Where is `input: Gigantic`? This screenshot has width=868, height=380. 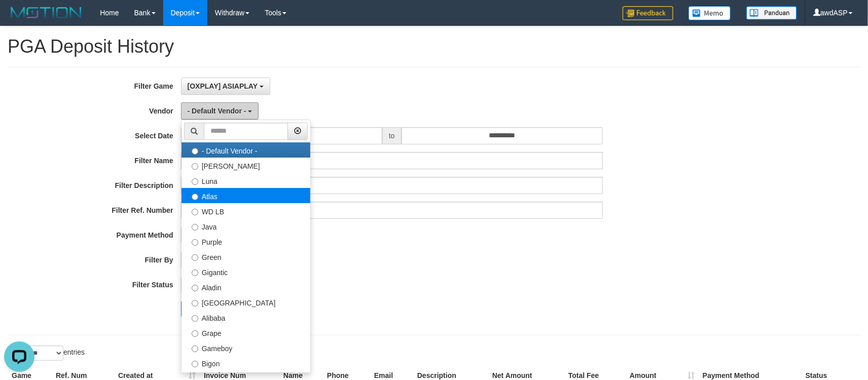 input: Gigantic is located at coordinates (195, 272).